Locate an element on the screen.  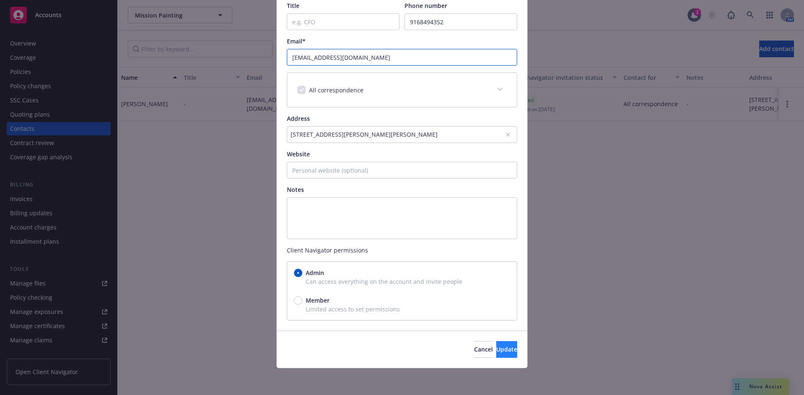
span: Website is located at coordinates (298, 154).